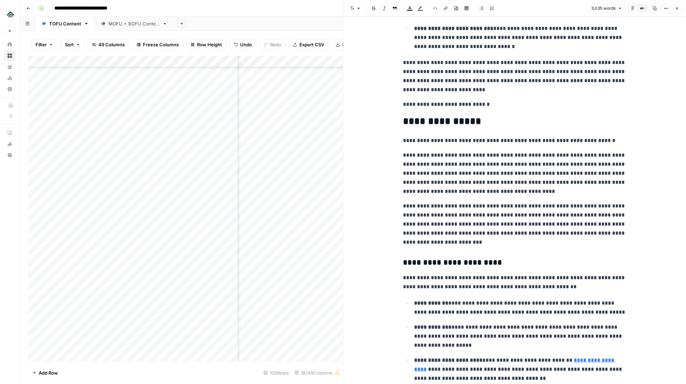  What do you see at coordinates (10, 133) in the screenshot?
I see `a: AirOps Academy` at bounding box center [10, 133].